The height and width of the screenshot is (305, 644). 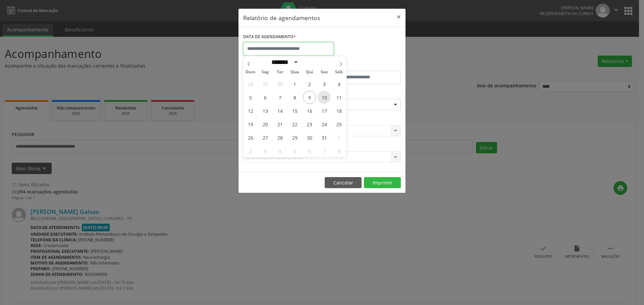 I want to click on span: Outubro 19, 2025, so click(x=250, y=124).